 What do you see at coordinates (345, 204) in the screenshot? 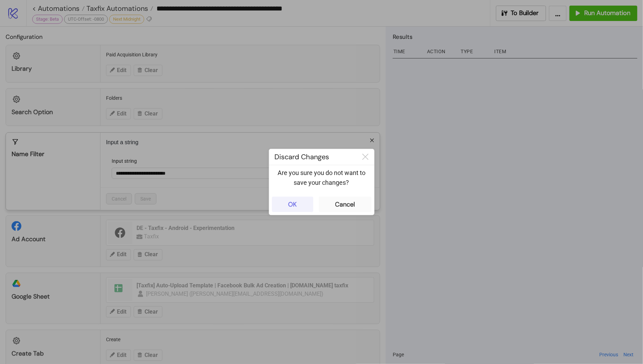
I see `div: Cancel` at bounding box center [345, 204].